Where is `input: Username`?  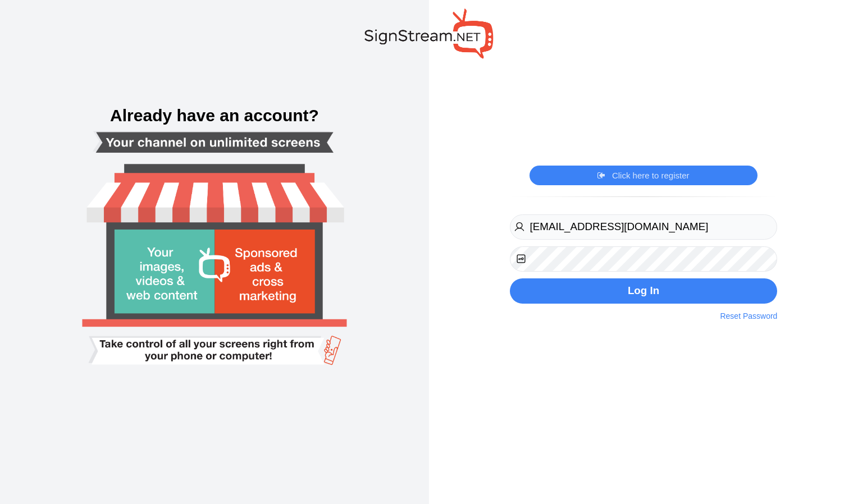
input: Username is located at coordinates (644, 227).